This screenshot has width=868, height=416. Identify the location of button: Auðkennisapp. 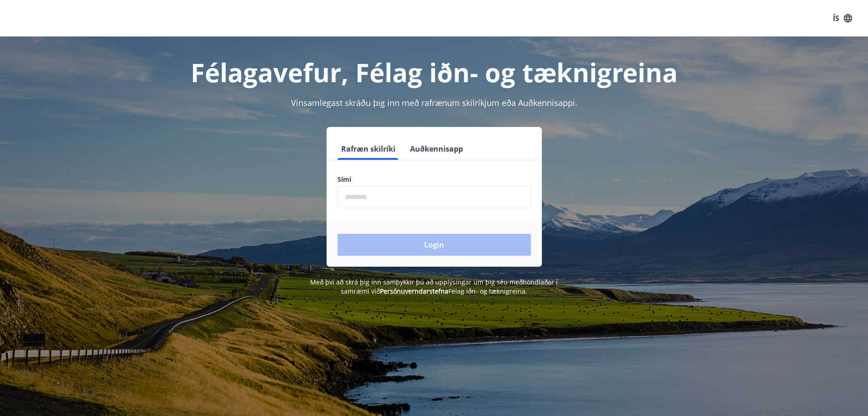
(437, 149).